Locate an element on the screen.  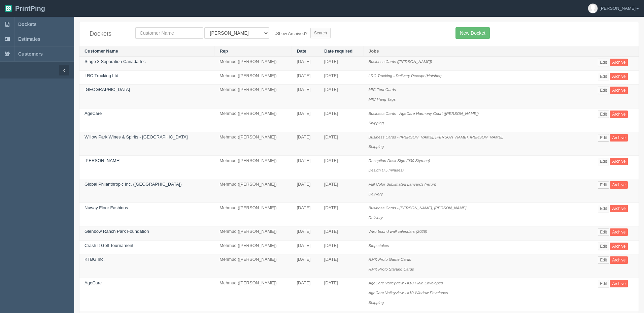
i: AgeCare Valleyview - #10 Plain Envelopes is located at coordinates (405, 283).